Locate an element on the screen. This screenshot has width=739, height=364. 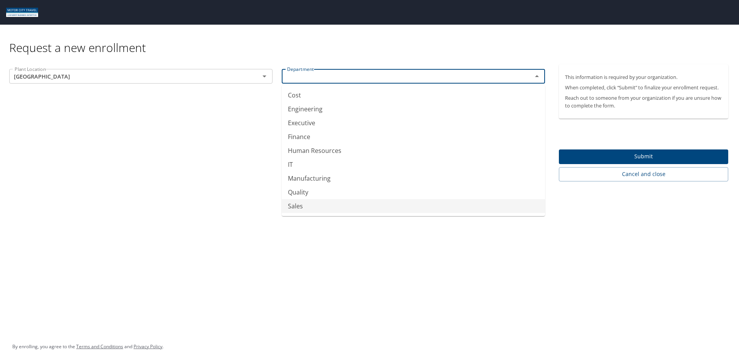
a: Privacy Policy is located at coordinates (148, 346).